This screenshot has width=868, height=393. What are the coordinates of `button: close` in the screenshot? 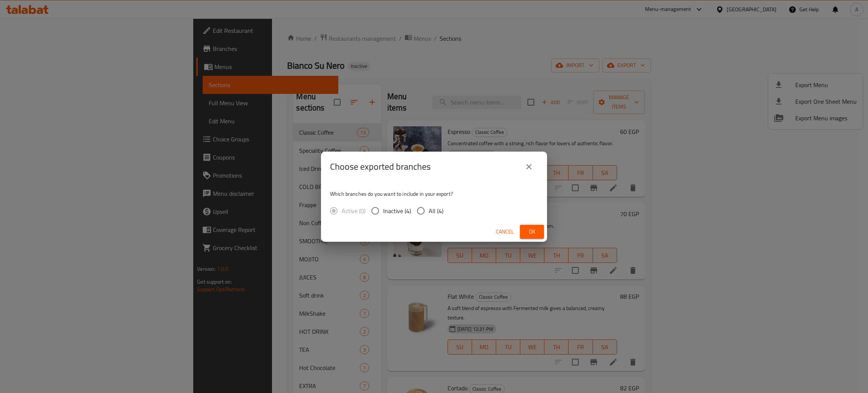 It's located at (529, 167).